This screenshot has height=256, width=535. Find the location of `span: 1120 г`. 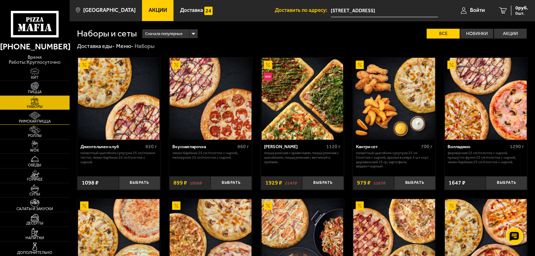

span: 1120 г is located at coordinates (333, 146).